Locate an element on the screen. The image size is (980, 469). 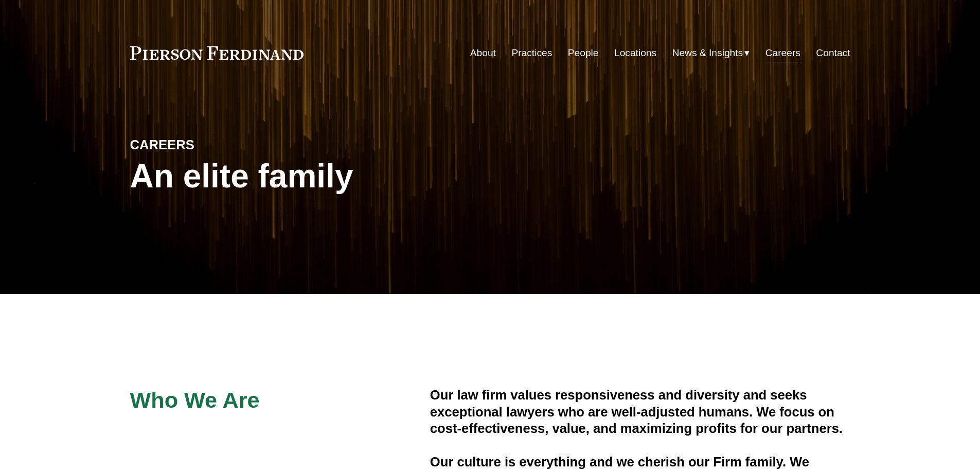
h1: An elite family is located at coordinates (311, 176).